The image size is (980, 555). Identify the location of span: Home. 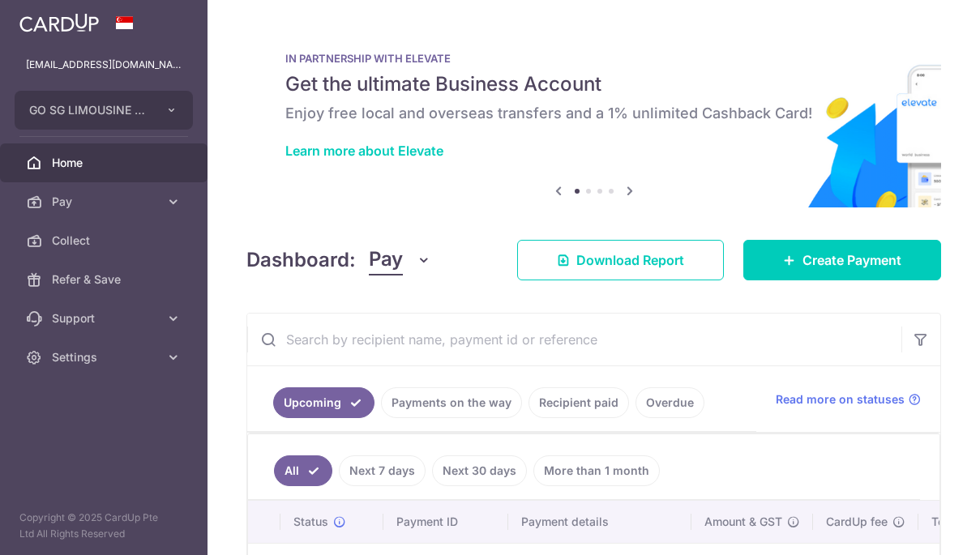
(105, 163).